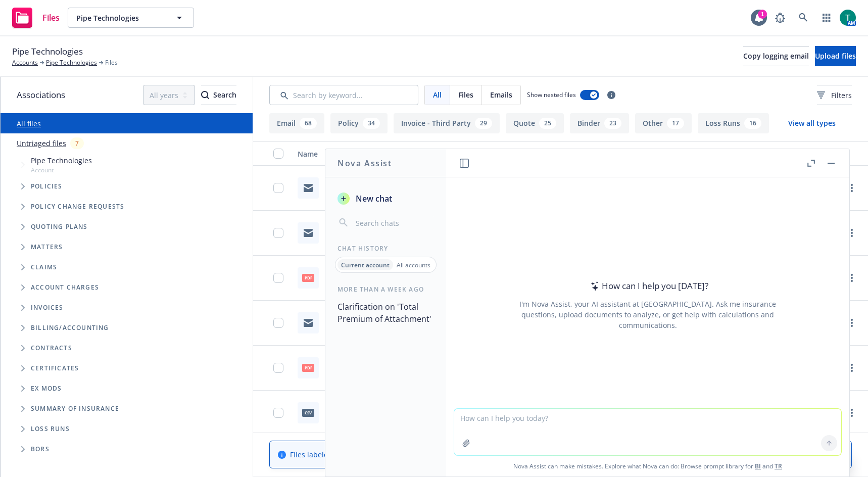 This screenshot has height=477, width=868. What do you see at coordinates (50, 430) in the screenshot?
I see `span: Loss Runs` at bounding box center [50, 430].